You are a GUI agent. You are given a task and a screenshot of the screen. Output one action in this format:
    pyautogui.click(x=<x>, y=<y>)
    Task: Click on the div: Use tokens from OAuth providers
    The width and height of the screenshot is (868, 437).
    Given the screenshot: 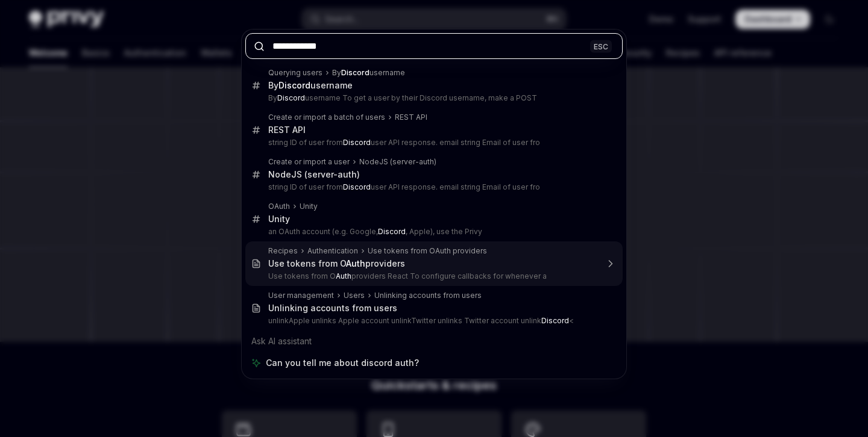 What is the action you would take?
    pyautogui.click(x=428, y=251)
    